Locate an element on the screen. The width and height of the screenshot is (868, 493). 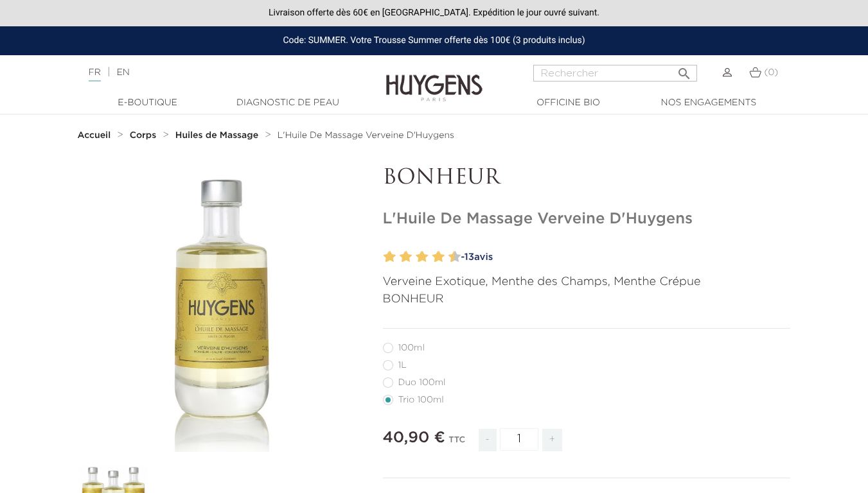
label: 5 is located at coordinates (415, 257).